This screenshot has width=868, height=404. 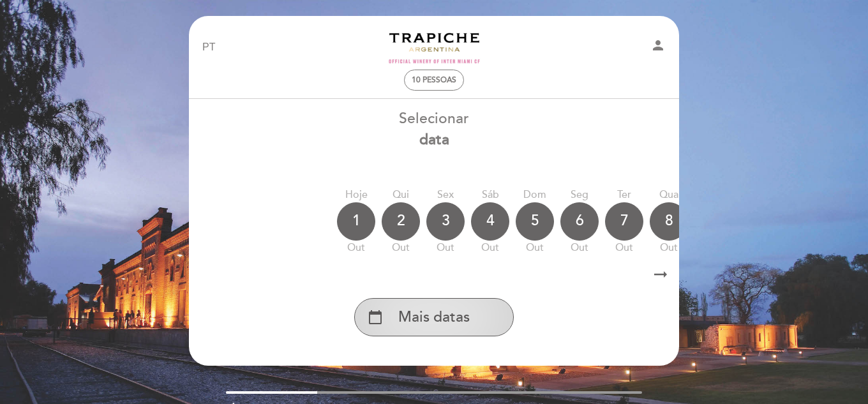 What do you see at coordinates (490, 195) in the screenshot?
I see `div: Sáb` at bounding box center [490, 195].